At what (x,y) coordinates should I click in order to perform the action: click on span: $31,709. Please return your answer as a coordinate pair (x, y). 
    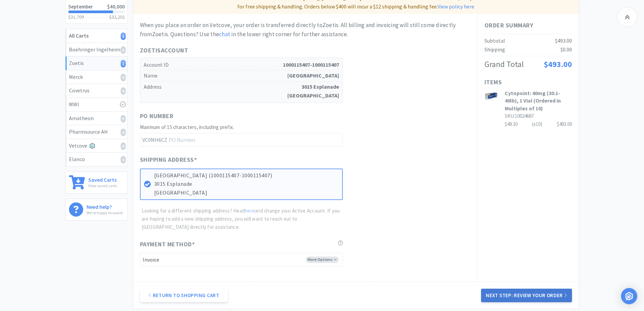
    Looking at the image, I should click on (76, 17).